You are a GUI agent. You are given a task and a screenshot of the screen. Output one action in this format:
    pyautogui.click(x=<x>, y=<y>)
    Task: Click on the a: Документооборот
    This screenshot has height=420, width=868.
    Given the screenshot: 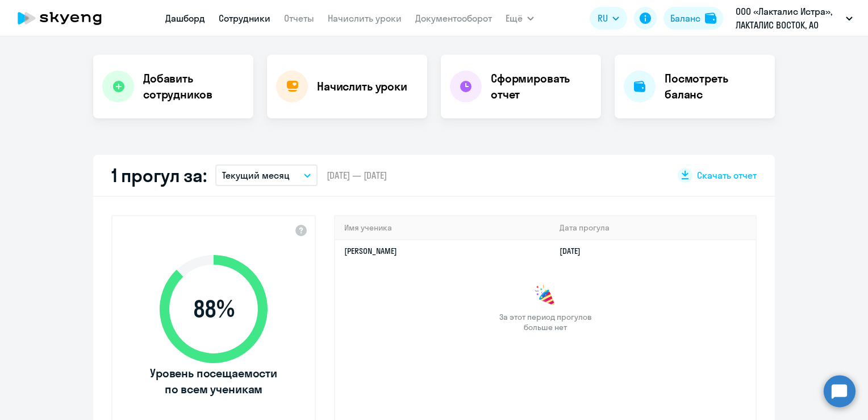 What is the action you would take?
    pyautogui.click(x=454, y=19)
    